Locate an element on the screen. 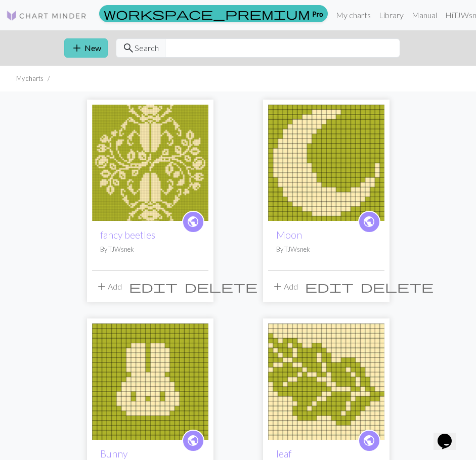  img: Logo is located at coordinates (47, 16).